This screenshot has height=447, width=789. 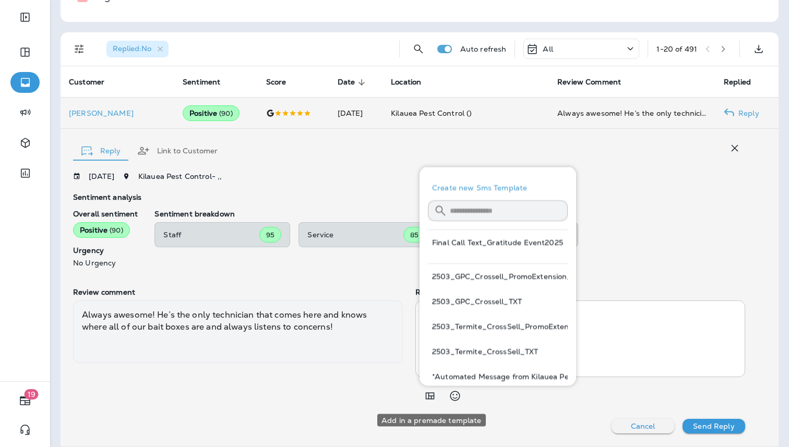 I want to click on span: Kilauea Pest Control - , ,, so click(x=180, y=176).